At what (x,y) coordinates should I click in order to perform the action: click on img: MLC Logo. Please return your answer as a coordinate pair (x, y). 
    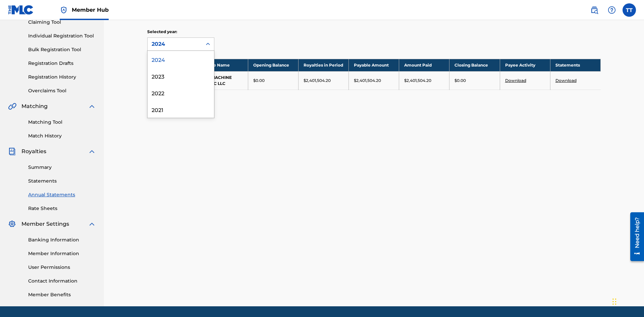
    Looking at the image, I should click on (21, 10).